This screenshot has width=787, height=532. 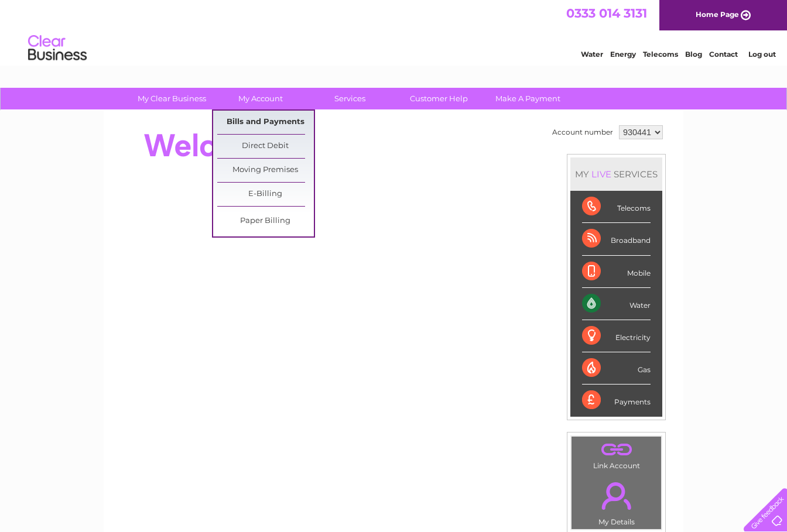 I want to click on a: My Account, so click(x=261, y=98).